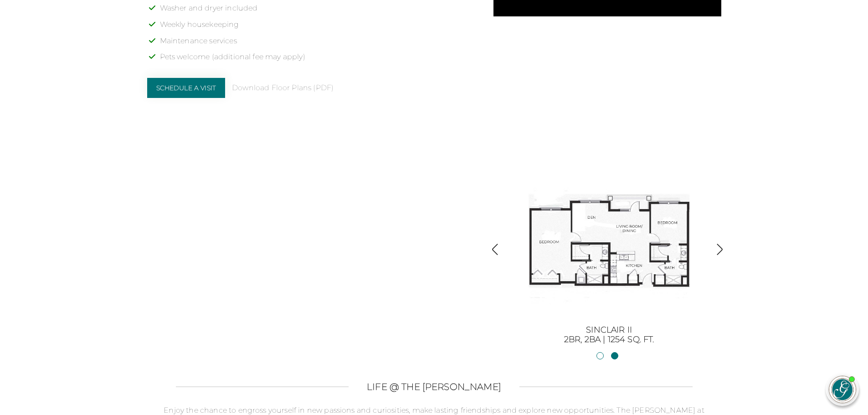  Describe the element at coordinates (609, 241) in the screenshot. I see `img: Glen_IL-Sinclair-11-1254sf.jpg` at that location.